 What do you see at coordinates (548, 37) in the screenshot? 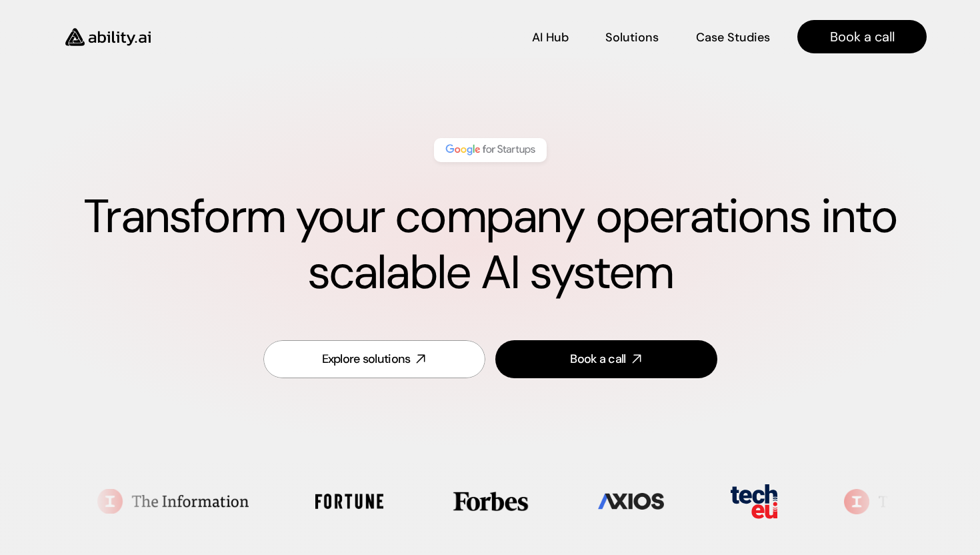
I see `nav: Main navigation` at bounding box center [548, 37].